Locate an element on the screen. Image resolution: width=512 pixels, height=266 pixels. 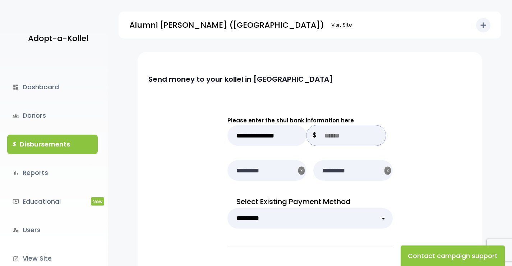
span: groups is located at coordinates (16, 116).